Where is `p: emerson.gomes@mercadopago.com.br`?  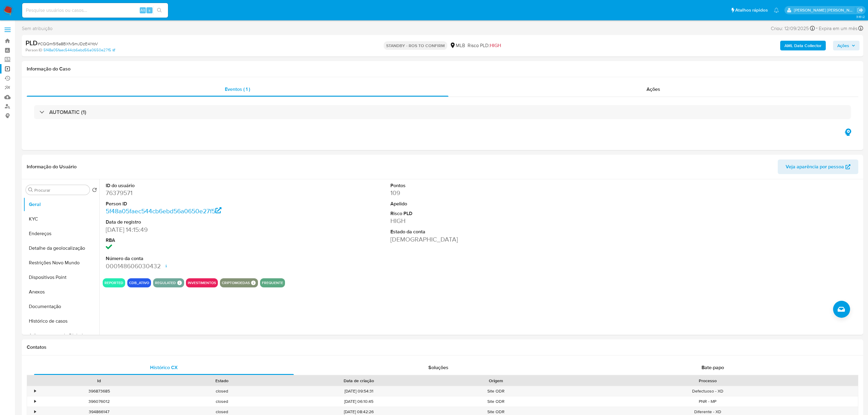
p: emerson.gomes@mercadopago.com.br is located at coordinates (824, 10).